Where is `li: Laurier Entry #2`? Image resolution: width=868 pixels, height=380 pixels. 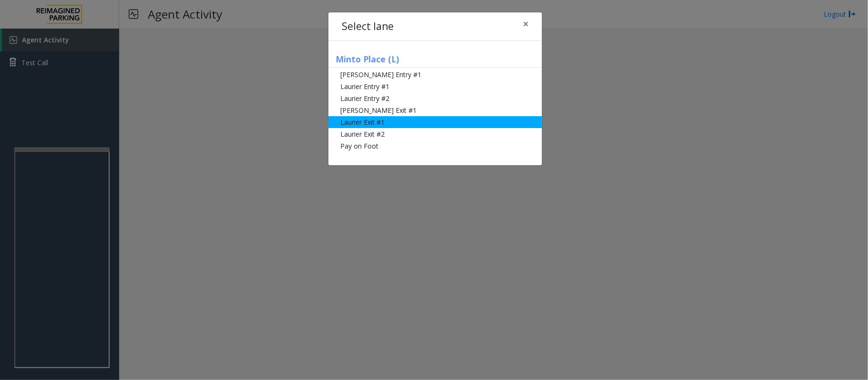 li: Laurier Entry #2 is located at coordinates (435, 98).